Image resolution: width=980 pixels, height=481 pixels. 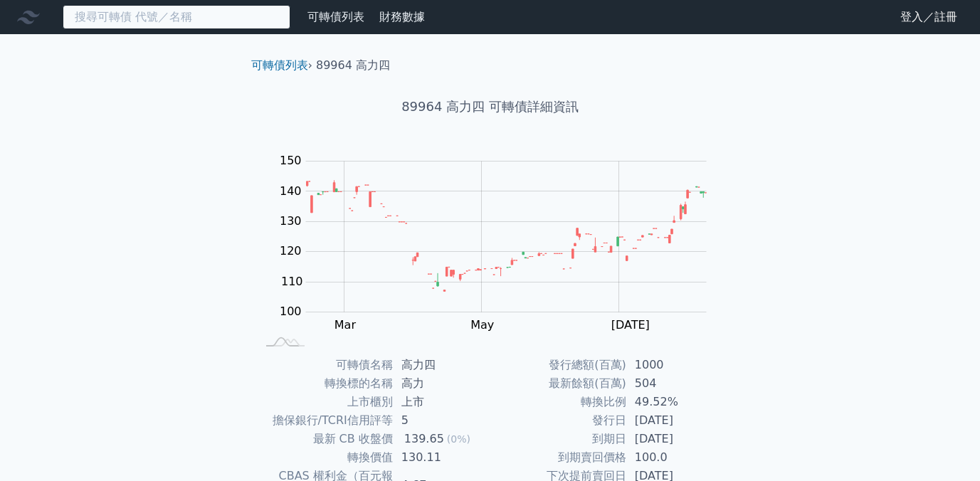 What do you see at coordinates (441, 365) in the screenshot?
I see `td: 高力四` at bounding box center [441, 365].